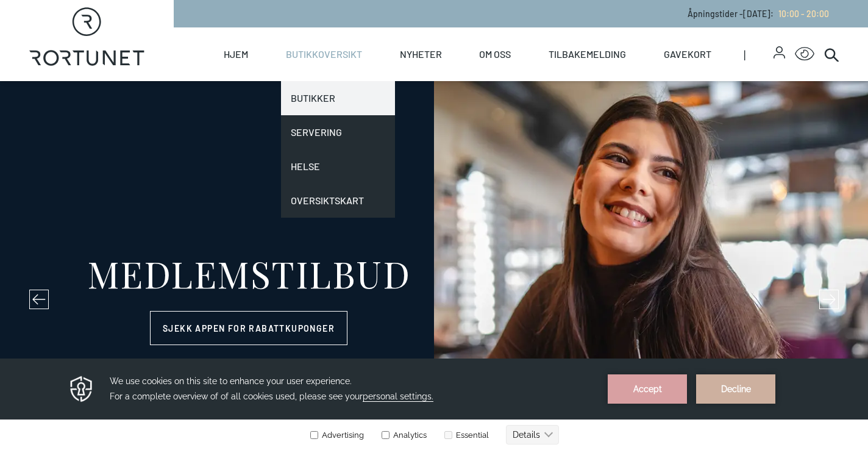  I want to click on label: Analytics, so click(403, 77).